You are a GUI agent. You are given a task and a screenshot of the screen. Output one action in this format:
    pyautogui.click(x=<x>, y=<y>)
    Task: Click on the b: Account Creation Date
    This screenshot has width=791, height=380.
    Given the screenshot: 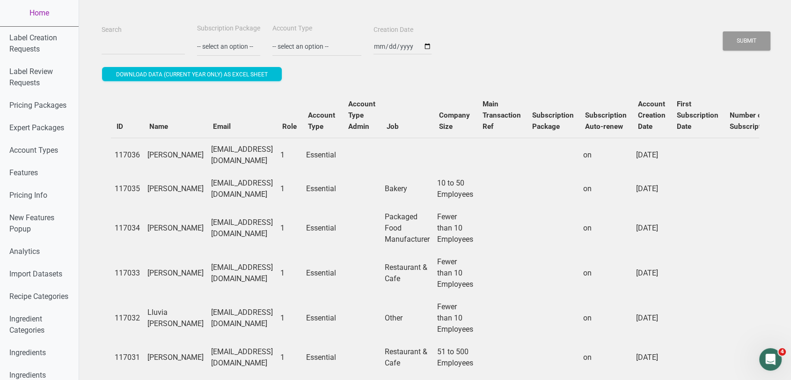 What is the action you would take?
    pyautogui.click(x=652, y=115)
    